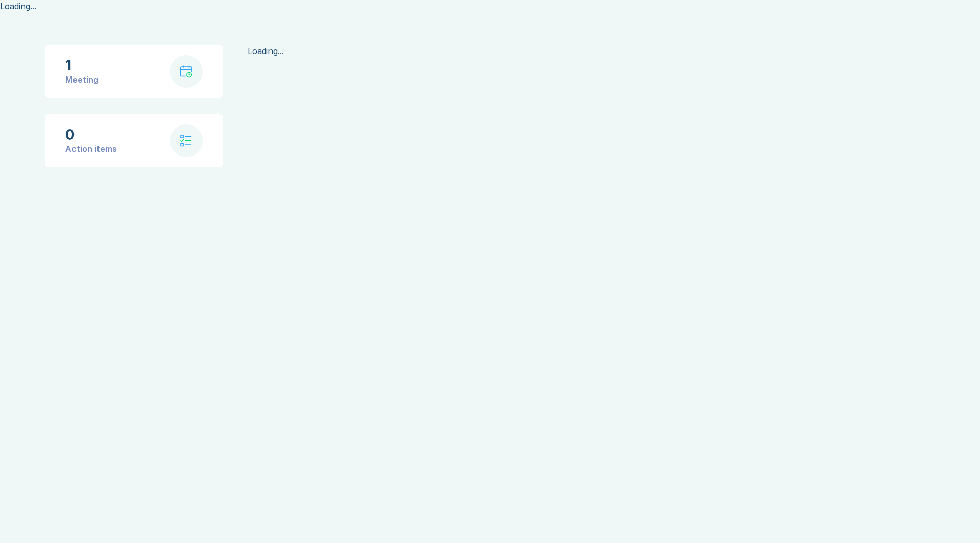 This screenshot has width=980, height=543. I want to click on div: 1, so click(82, 65).